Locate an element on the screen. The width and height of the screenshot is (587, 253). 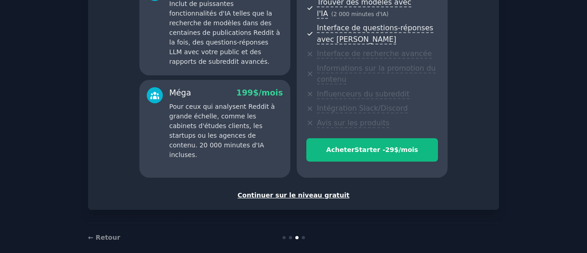
font: Pour ceux qui analysent Reddit à grande échelle, comme les cabinets d'études clients, les startup... is located at coordinates (222, 130).